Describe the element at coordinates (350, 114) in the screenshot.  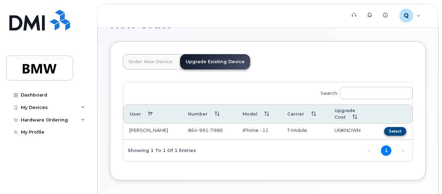
I see `th: Upgrade Cost: activate to sort column ascending` at that location.